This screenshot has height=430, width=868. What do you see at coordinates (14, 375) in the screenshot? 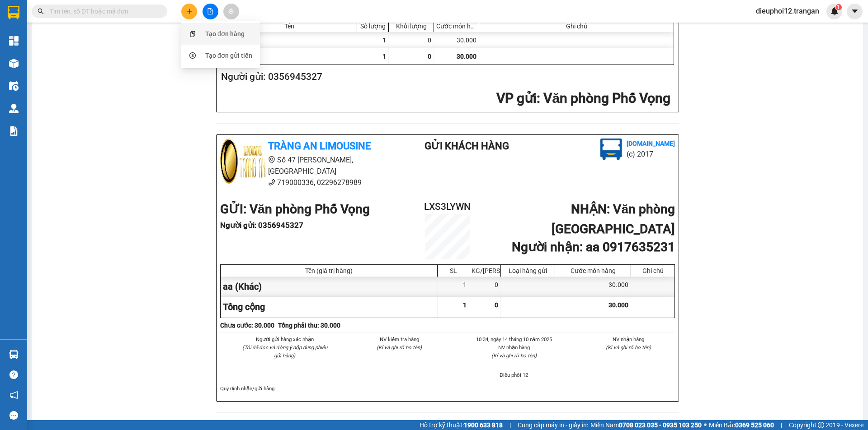
I see `span: question-circle` at bounding box center [14, 375].